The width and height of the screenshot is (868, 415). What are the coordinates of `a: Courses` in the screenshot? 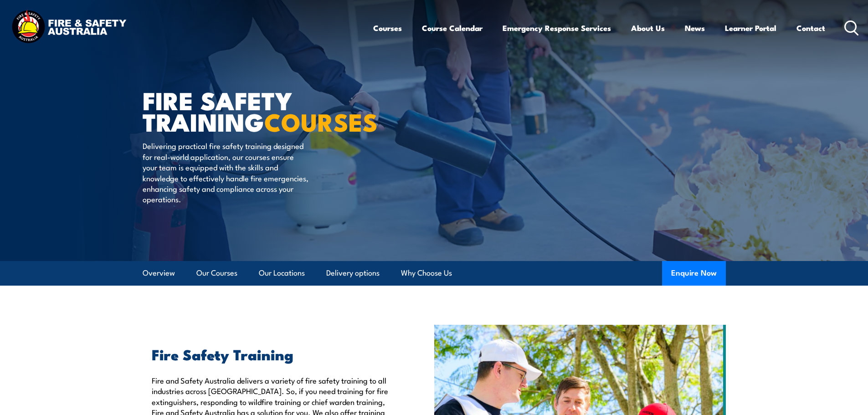 It's located at (387, 28).